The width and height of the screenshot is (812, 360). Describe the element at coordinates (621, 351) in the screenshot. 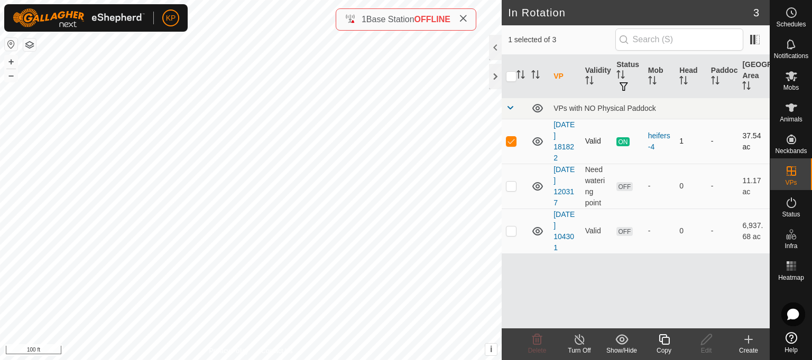

I see `div: Show/Hide` at that location.